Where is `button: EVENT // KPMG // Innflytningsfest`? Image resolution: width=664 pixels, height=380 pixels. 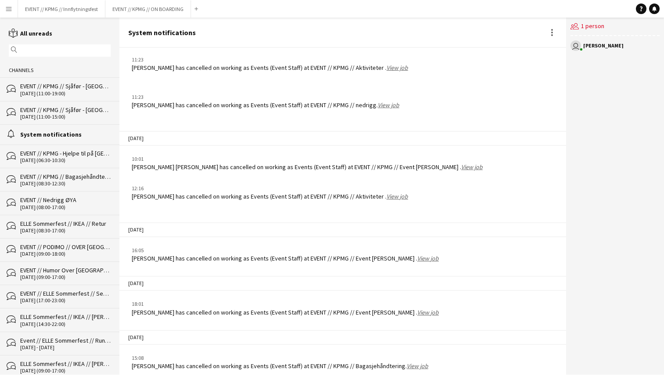 button: EVENT // KPMG // Innflytningsfest is located at coordinates (61, 9).